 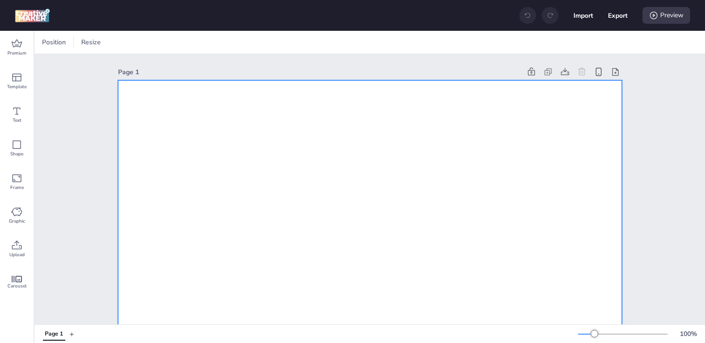 What do you see at coordinates (583, 15) in the screenshot?
I see `button: Import` at bounding box center [583, 15].